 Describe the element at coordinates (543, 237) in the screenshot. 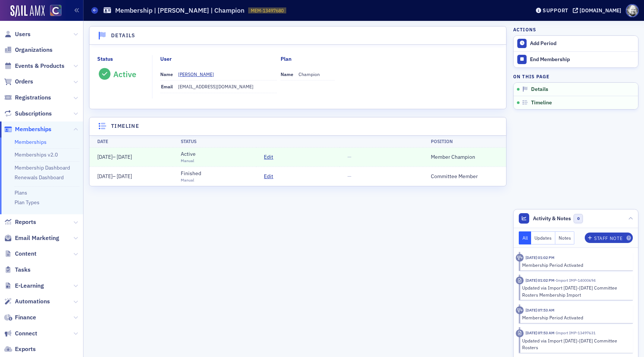

I see `button: Updates` at that location.